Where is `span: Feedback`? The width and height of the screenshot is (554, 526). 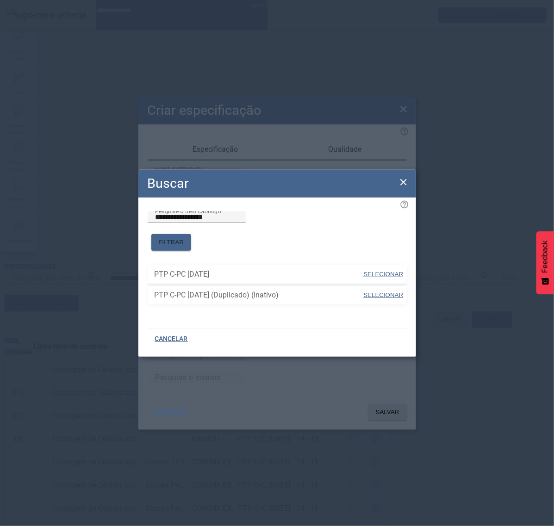 span: Feedback is located at coordinates (545, 257).